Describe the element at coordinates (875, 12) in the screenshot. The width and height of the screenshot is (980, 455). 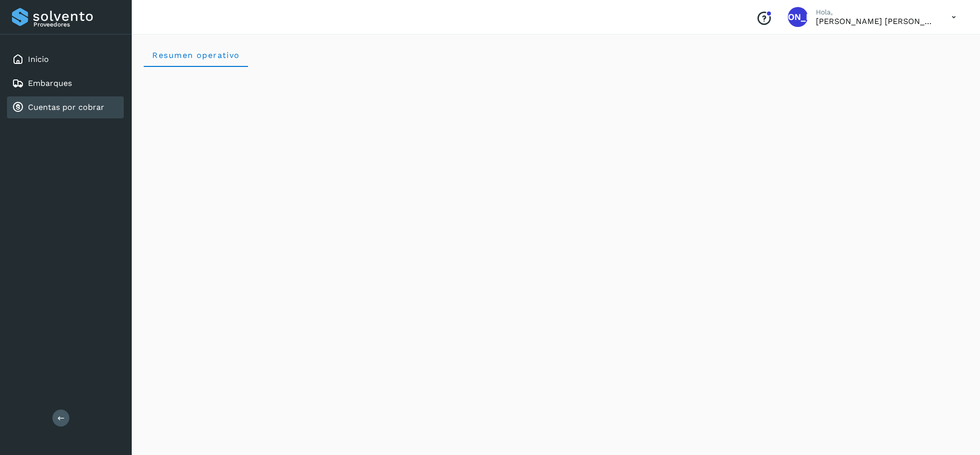
I see `p: Hola,` at that location.